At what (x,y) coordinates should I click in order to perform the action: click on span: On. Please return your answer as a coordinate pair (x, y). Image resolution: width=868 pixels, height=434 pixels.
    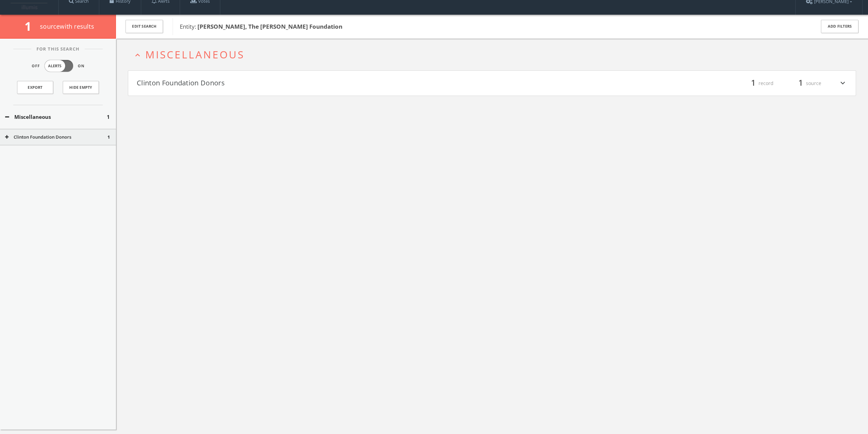
    Looking at the image, I should click on (81, 66).